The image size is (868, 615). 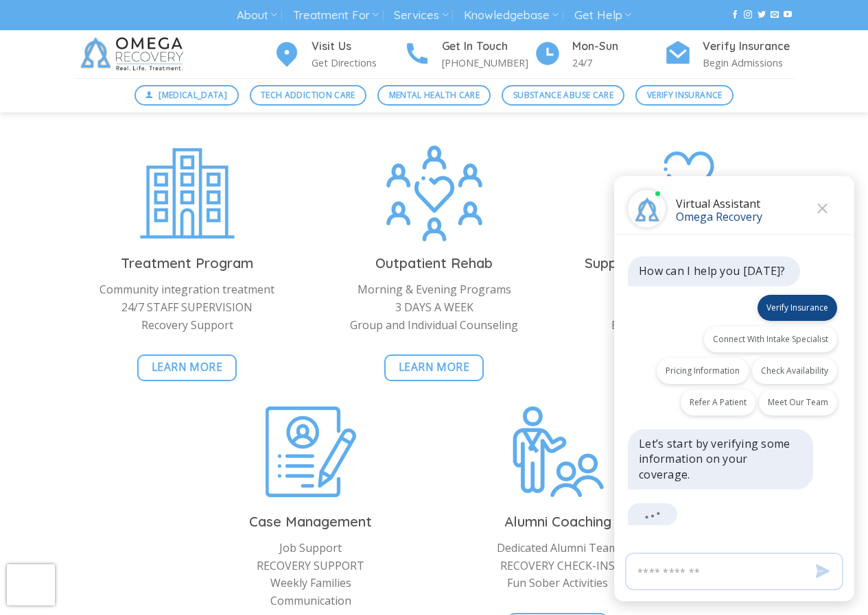 What do you see at coordinates (488, 46) in the screenshot?
I see `h4: Get In Touch` at bounding box center [488, 46].